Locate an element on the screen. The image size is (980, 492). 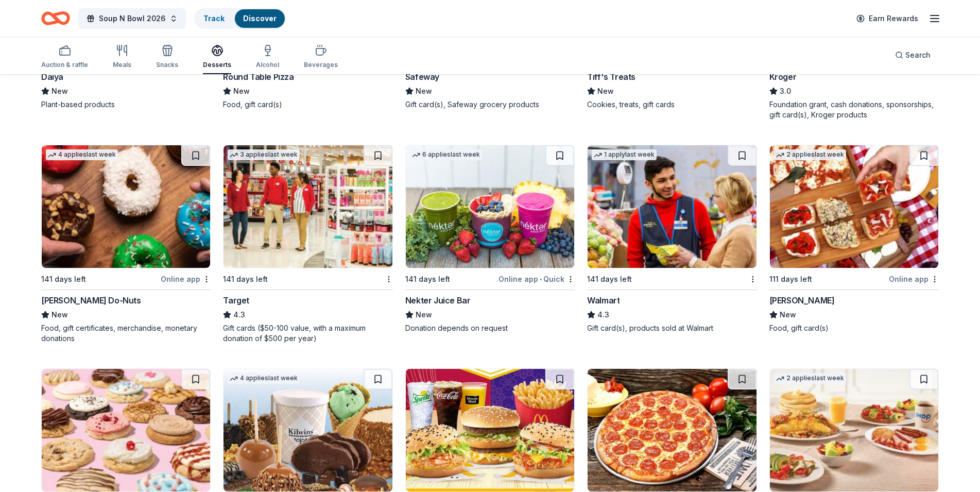
img: Image for McDonald's is located at coordinates (490, 430).